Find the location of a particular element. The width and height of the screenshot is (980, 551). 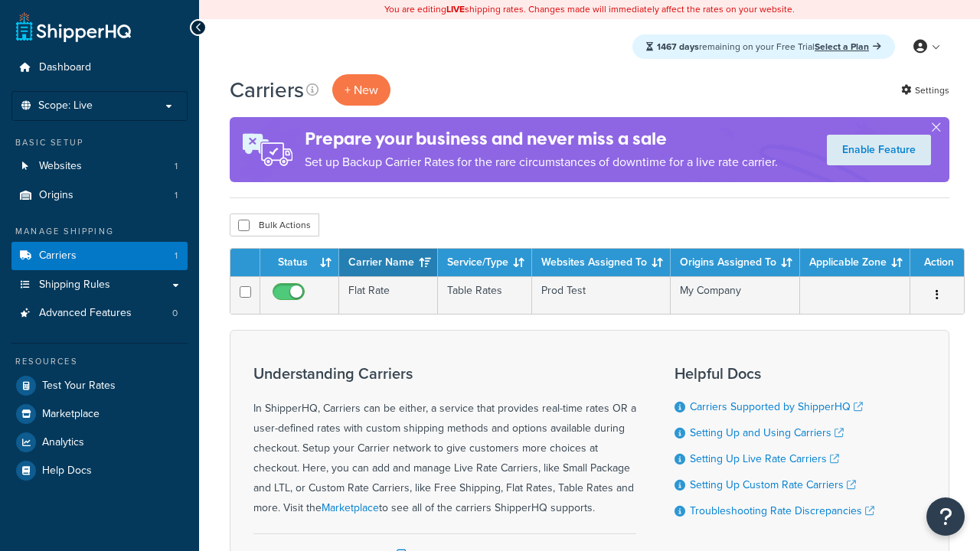

td: Prod Test is located at coordinates (601, 295).